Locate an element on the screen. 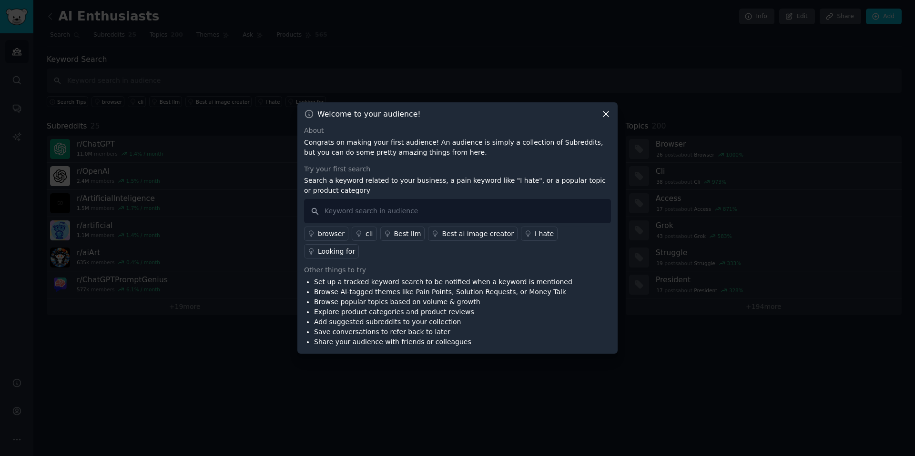  li: Share your audience with friends or colleagues is located at coordinates (443, 342).